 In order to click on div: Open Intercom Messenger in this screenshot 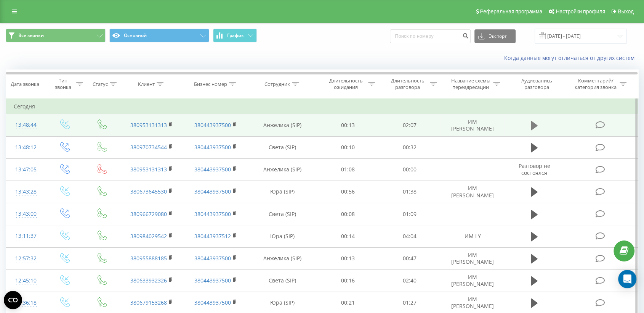, I will do `click(627, 279)`.